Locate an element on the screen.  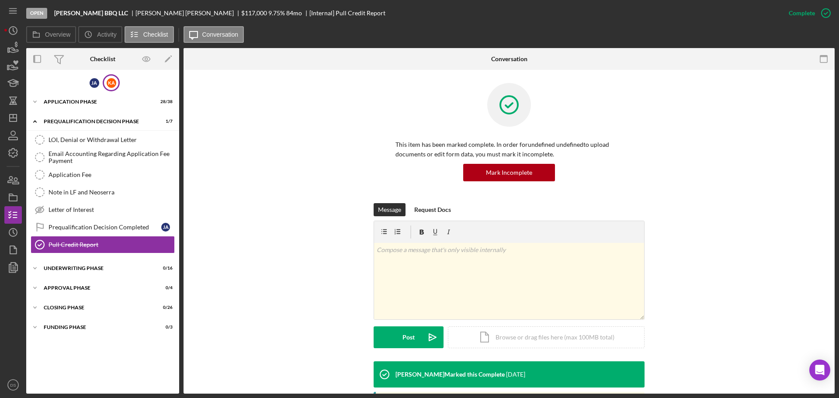
div: 28 / 38 is located at coordinates (165, 102).